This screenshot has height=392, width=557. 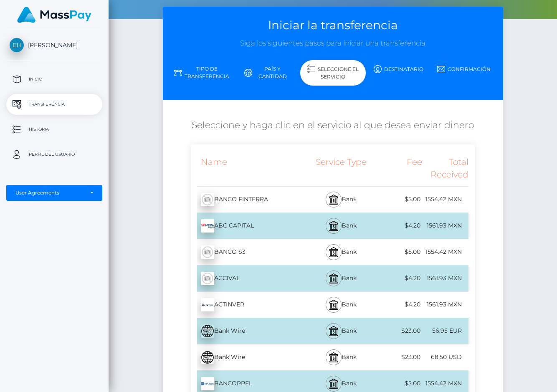 What do you see at coordinates (333, 125) in the screenshot?
I see `h5: Seleccione y haga clic en el servicio al que desea enviar dinero` at bounding box center [333, 125].